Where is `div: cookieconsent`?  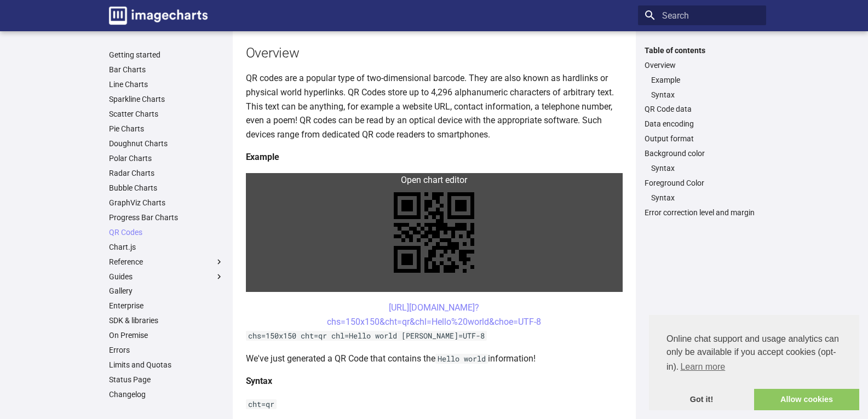
div: cookieconsent is located at coordinates (754, 362).